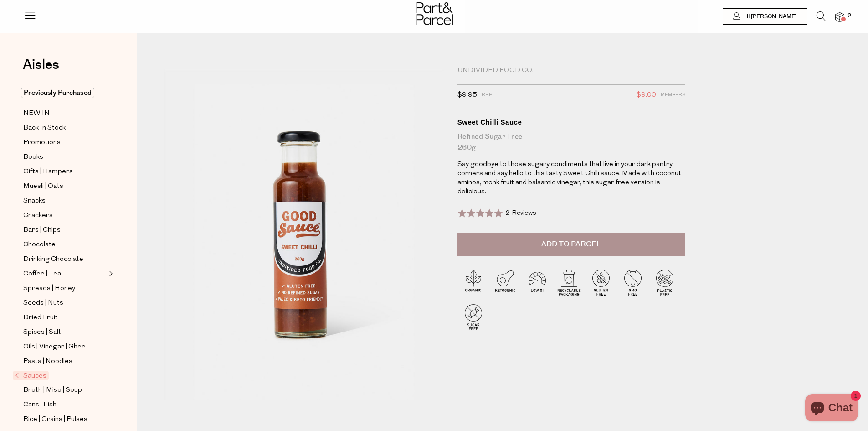  Describe the element at coordinates (65, 259) in the screenshot. I see `a: Drinking Chocolate` at that location.